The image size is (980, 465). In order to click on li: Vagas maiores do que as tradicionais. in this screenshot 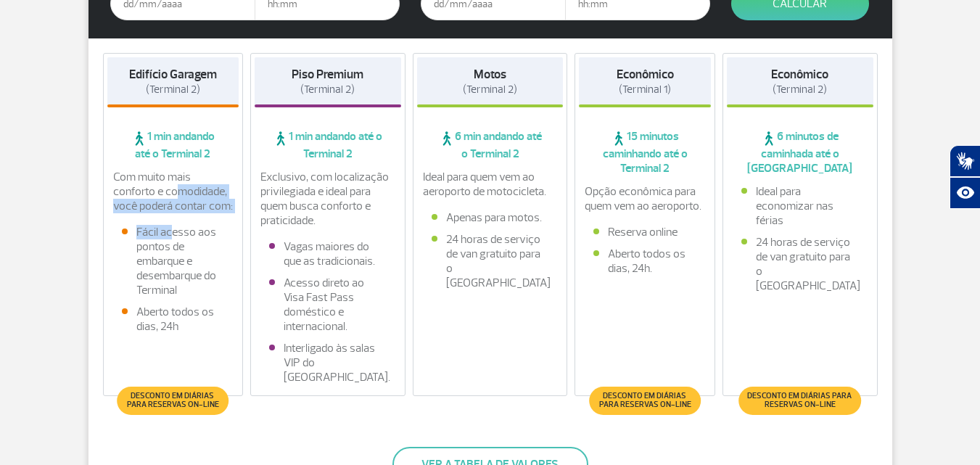, I will do `click(328, 254)`.